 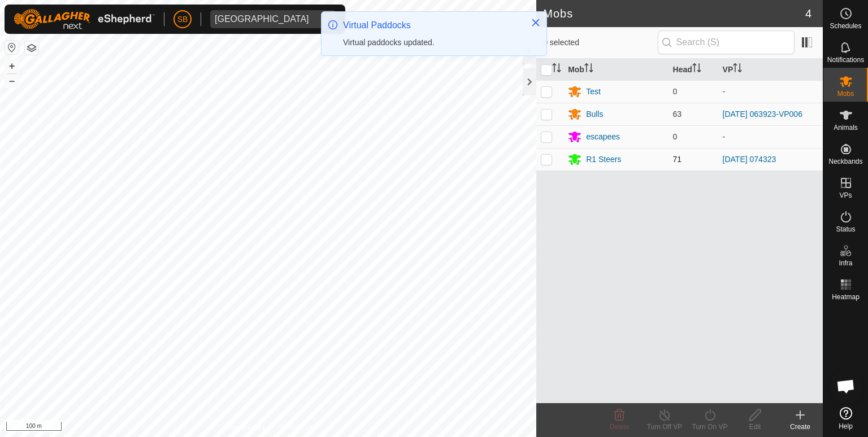 I want to click on a: Privacy Policy, so click(x=245, y=427).